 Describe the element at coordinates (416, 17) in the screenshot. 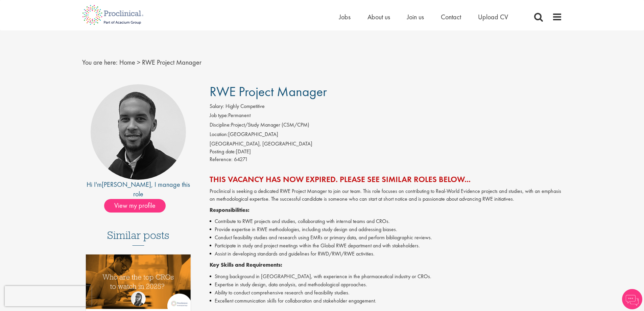

I see `a: Join us` at that location.